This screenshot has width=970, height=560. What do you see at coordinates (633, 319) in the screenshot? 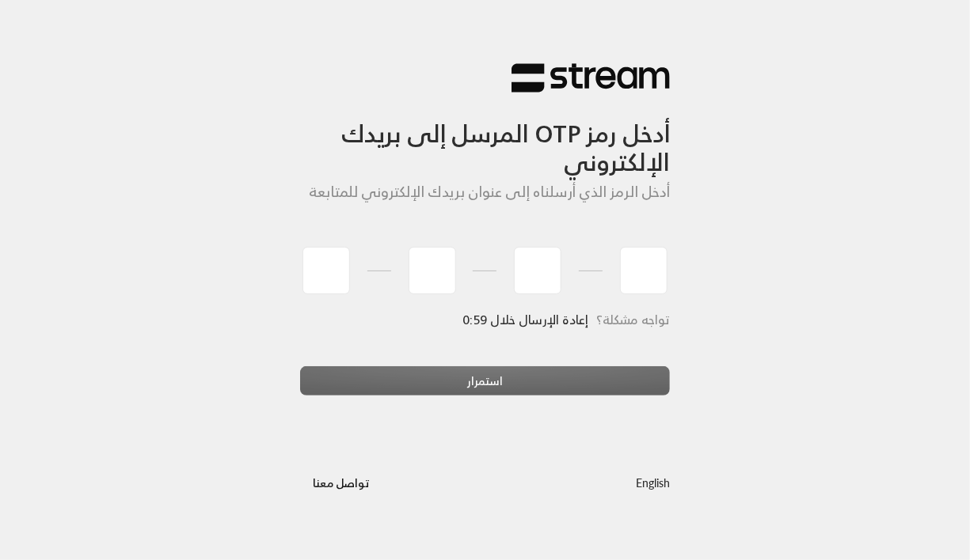
I see `span: تواجه مشكلة؟` at bounding box center [633, 319].